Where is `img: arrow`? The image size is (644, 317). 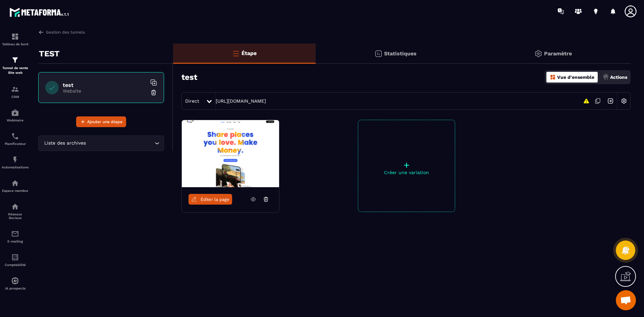 img: arrow is located at coordinates (41, 32).